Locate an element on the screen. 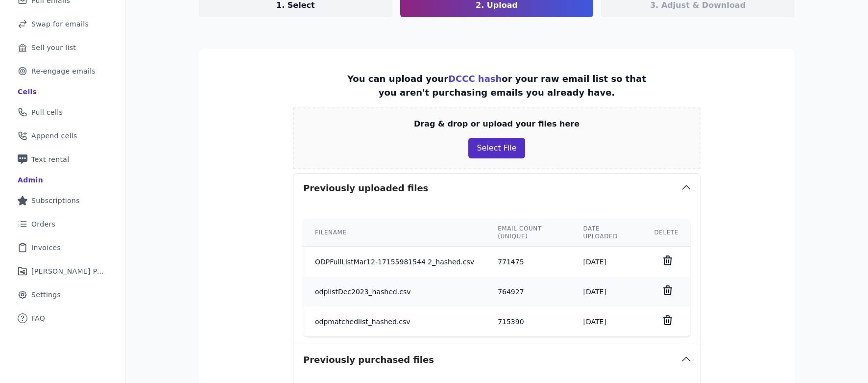 The width and height of the screenshot is (868, 383). p: You can upload your or your raw email list so that you aren't purchasing emails you already have. is located at coordinates (497, 86).